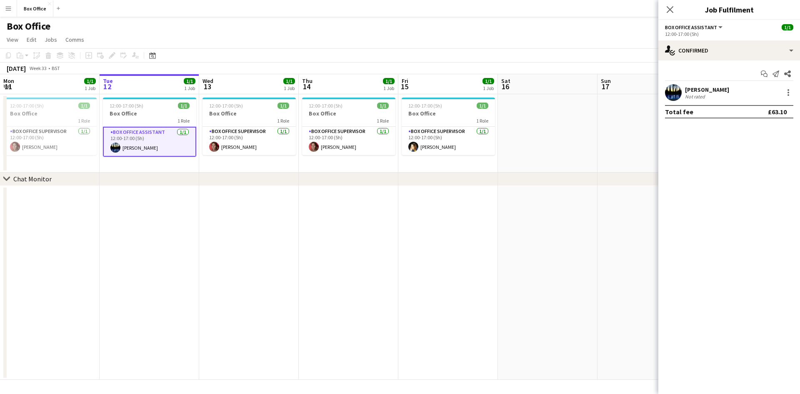 This screenshot has width=800, height=394. Describe the element at coordinates (33, 179) in the screenshot. I see `div: Chat Monitor` at that location.